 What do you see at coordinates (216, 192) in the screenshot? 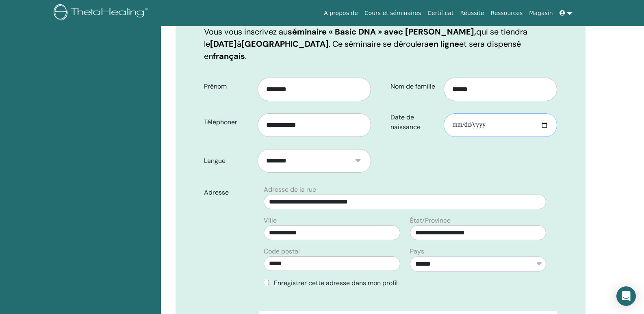
I see `font: Adresse` at bounding box center [216, 192].